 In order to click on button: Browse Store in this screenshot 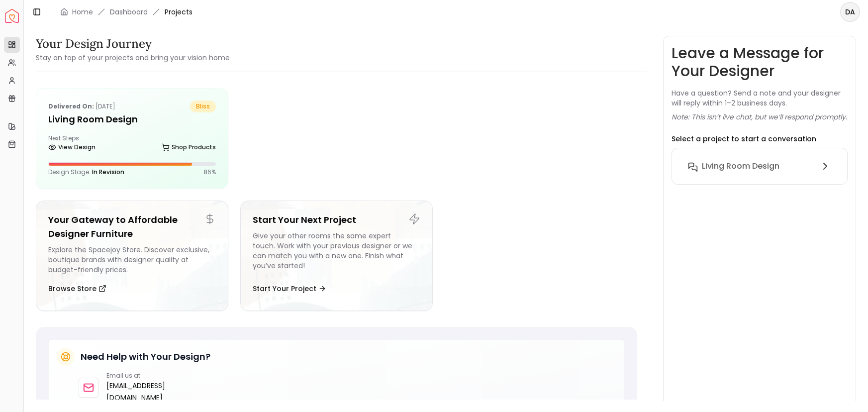, I will do `click(77, 289)`.